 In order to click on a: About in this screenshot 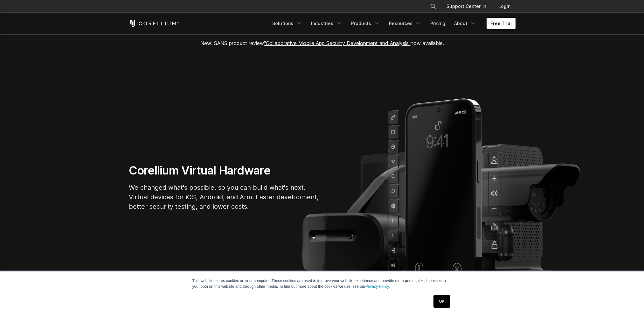, I will do `click(465, 24)`.